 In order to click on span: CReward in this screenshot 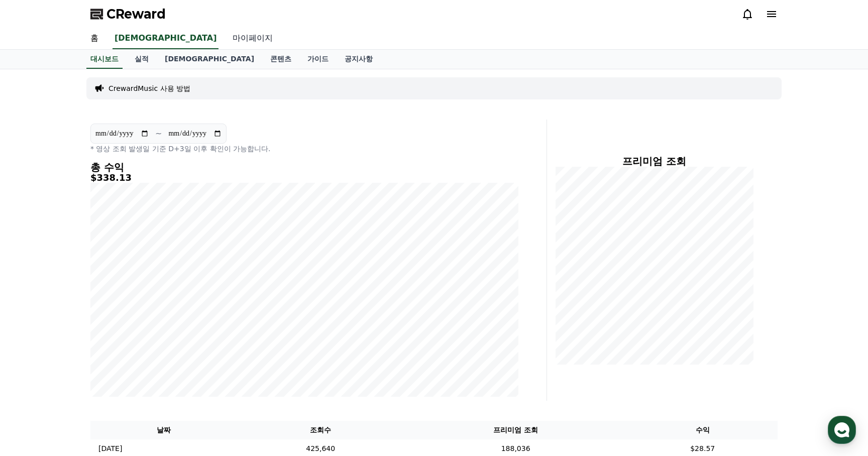, I will do `click(136, 14)`.